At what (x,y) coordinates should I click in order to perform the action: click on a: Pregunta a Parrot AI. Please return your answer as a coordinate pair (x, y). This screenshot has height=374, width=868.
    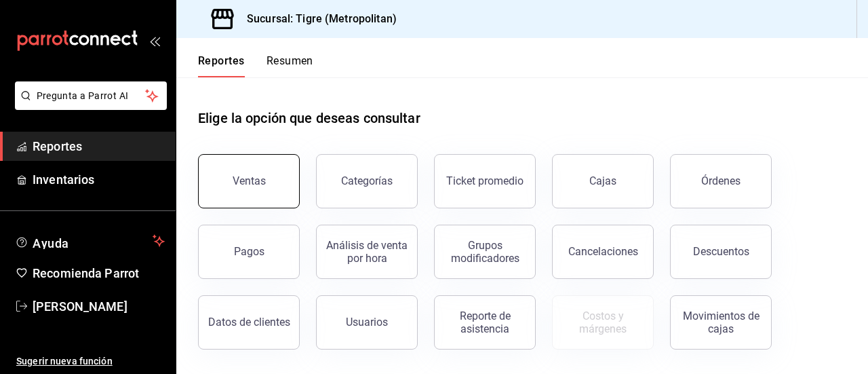
    Looking at the image, I should click on (88, 105).